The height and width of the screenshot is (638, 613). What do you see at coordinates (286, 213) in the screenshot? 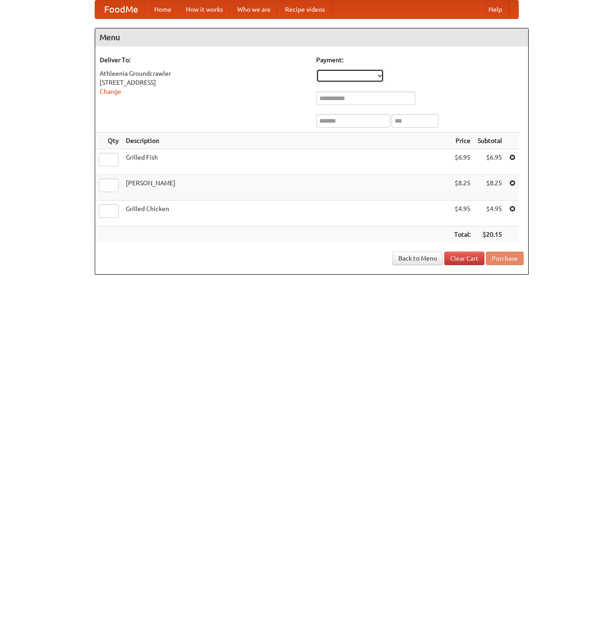
I see `td: Grilled Chicken` at bounding box center [286, 213].